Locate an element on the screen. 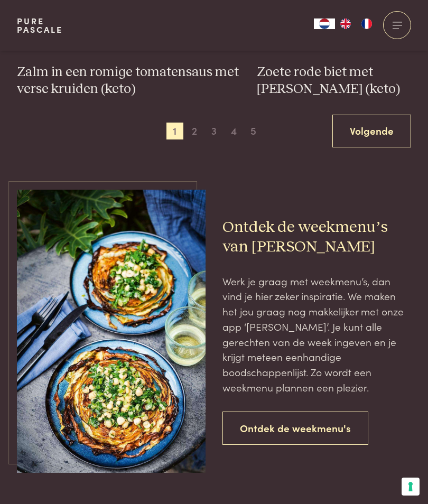  aside: Language selected: Nederlands is located at coordinates (346, 24).